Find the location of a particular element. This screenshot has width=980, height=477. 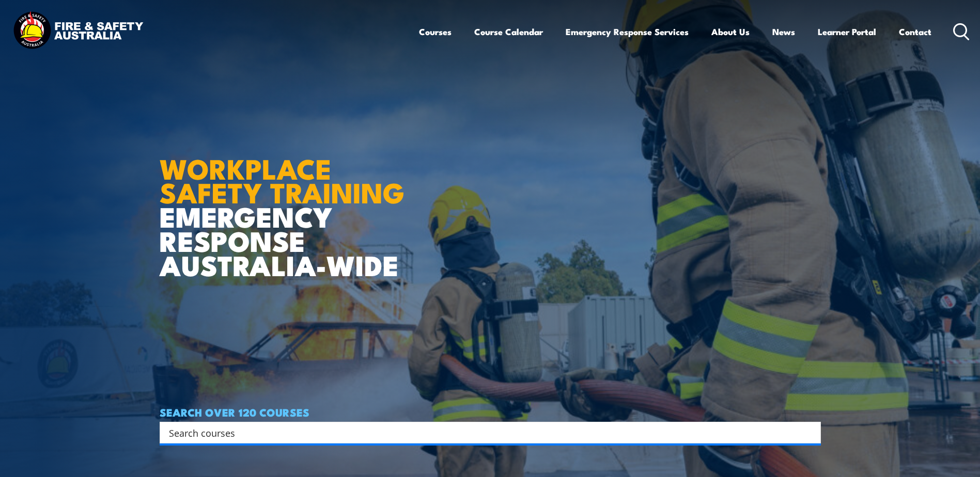

input: Search input is located at coordinates (484, 433).